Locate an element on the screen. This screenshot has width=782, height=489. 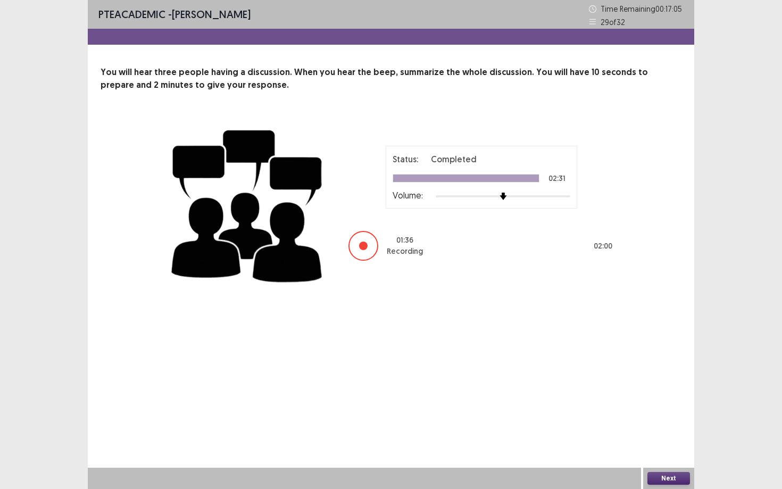
p: 02 : 00 is located at coordinates (603, 246).